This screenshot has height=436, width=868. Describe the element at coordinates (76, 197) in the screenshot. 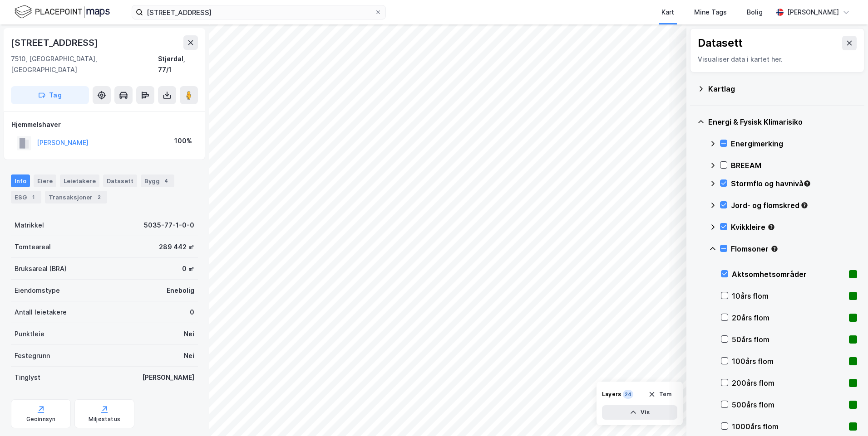

I see `div: Transaksjoner` at that location.